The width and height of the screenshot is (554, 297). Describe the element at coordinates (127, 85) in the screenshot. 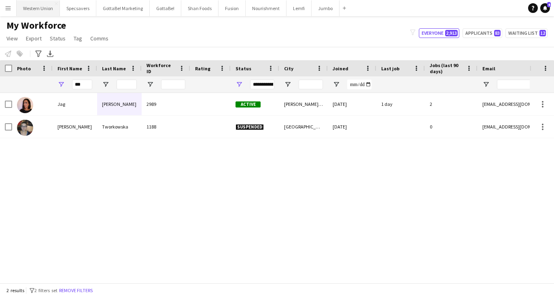

I see `input: Last Name Filter Input` at that location.